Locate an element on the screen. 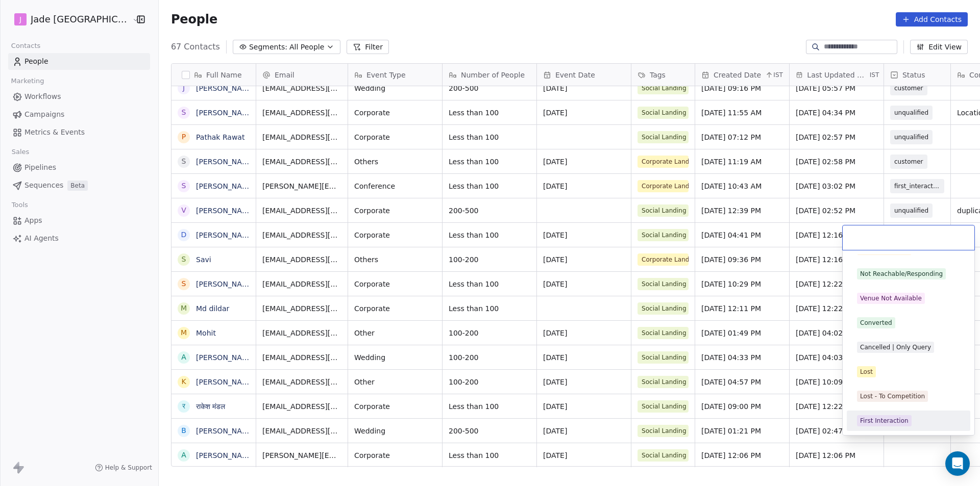 This screenshot has width=980, height=486. div: First Interaction is located at coordinates (885, 421).